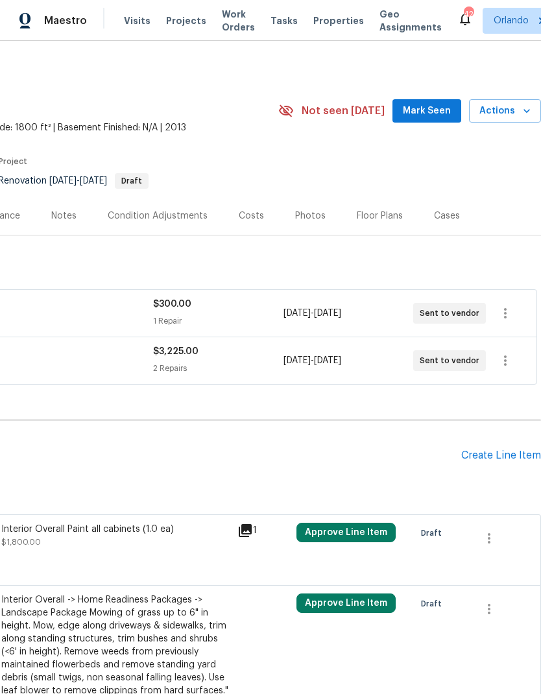  What do you see at coordinates (284, 21) in the screenshot?
I see `span: Tasks` at bounding box center [284, 21].